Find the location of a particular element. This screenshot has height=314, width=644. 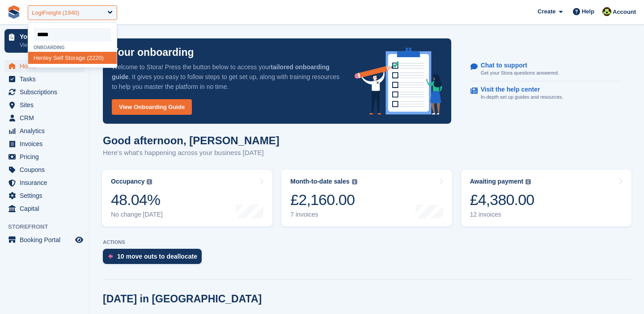

span: Settings is located at coordinates (46, 196).